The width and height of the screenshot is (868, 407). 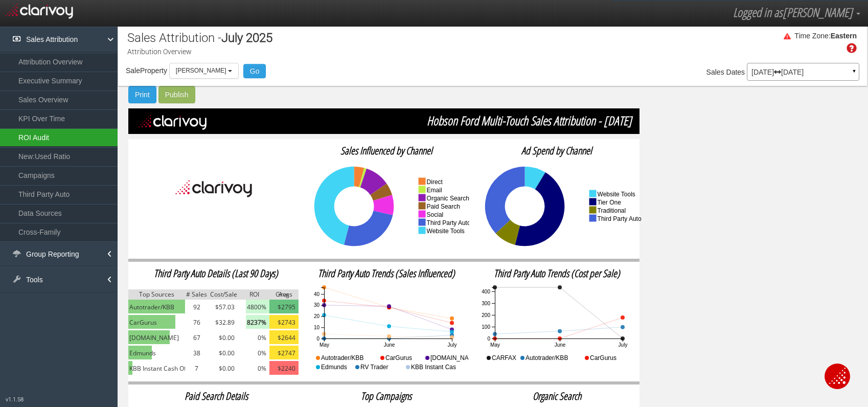 I want to click on span: 8237%, so click(x=256, y=323).